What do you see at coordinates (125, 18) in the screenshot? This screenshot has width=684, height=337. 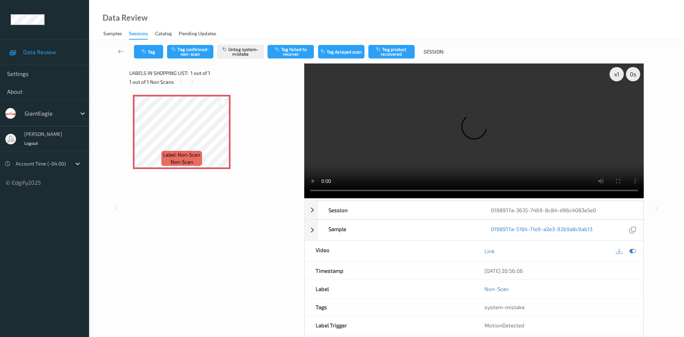 I see `div: Data Review` at bounding box center [125, 18].